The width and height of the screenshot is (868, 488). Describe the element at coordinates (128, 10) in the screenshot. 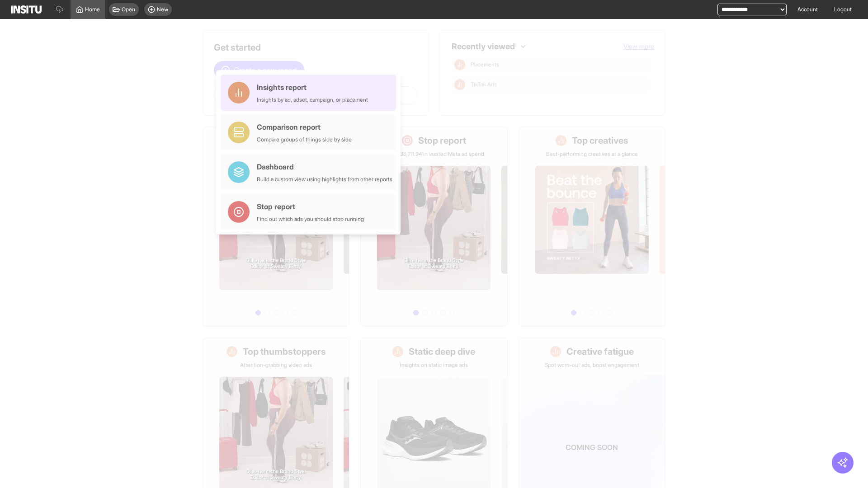

I see `span: Open` at that location.